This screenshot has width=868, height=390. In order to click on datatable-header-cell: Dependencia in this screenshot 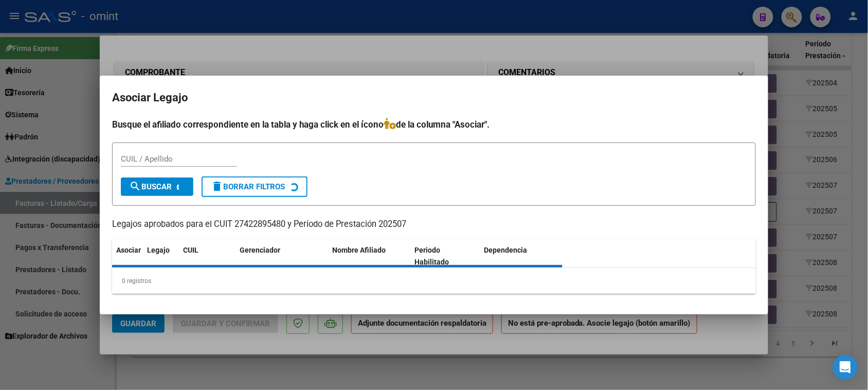, I will do `click(521, 256)`.